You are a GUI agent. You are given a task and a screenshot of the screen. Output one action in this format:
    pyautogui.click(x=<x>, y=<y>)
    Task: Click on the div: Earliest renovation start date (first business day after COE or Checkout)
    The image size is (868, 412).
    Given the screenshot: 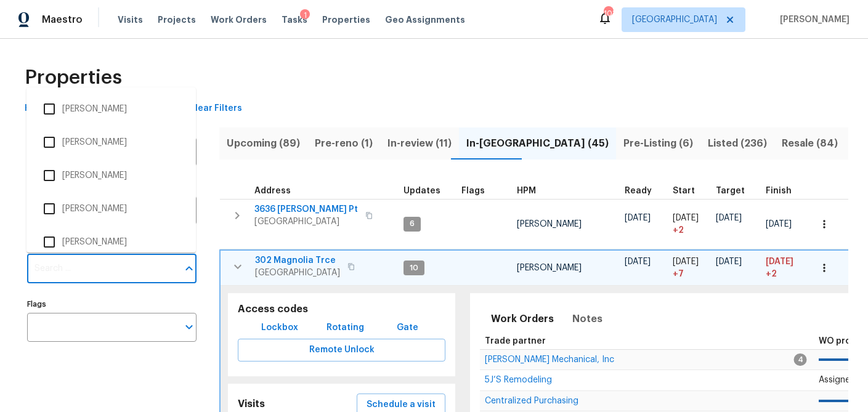 What is the action you would take?
    pyautogui.click(x=643, y=191)
    